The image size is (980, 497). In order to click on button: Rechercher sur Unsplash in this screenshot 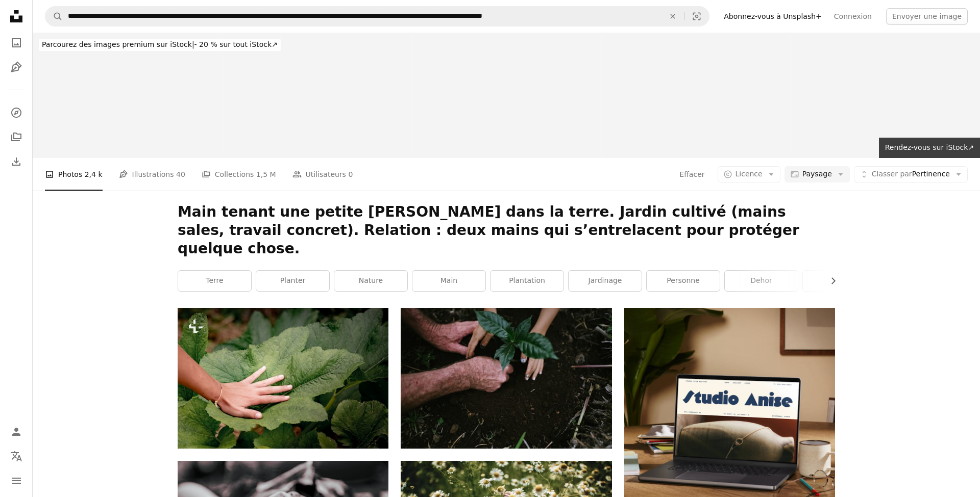, I will do `click(54, 16)`.